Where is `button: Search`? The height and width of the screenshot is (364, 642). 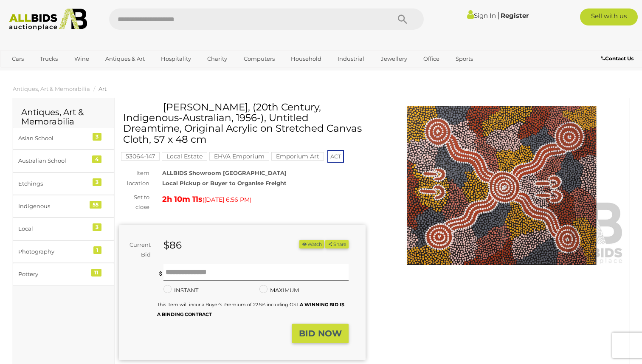 button: Search is located at coordinates (402, 20).